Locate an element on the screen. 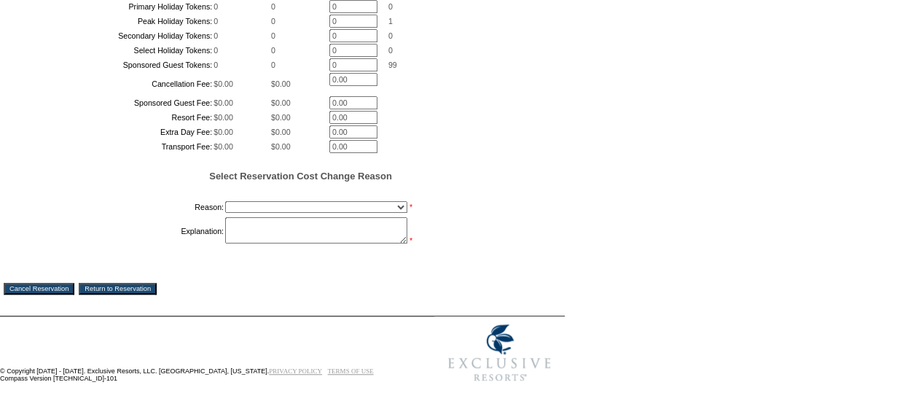  a: PRIVACY POLICY is located at coordinates (295, 371).